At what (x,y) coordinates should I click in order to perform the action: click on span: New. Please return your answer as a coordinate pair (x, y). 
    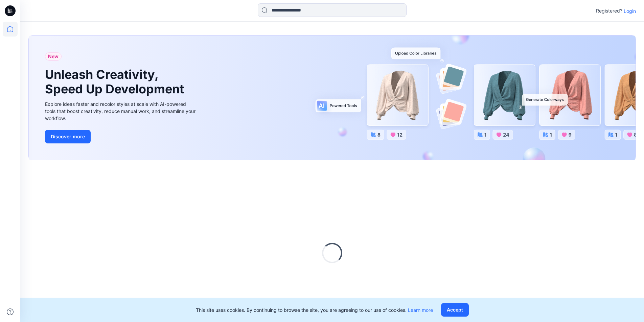
    Looking at the image, I should click on (53, 57).